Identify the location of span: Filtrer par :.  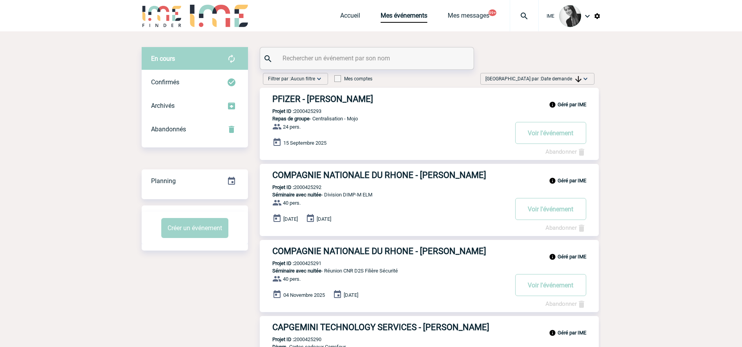
(292, 79).